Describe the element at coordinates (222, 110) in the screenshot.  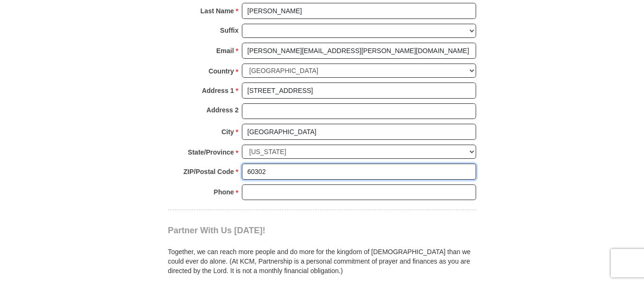
I see `strong: Address 2` at that location.